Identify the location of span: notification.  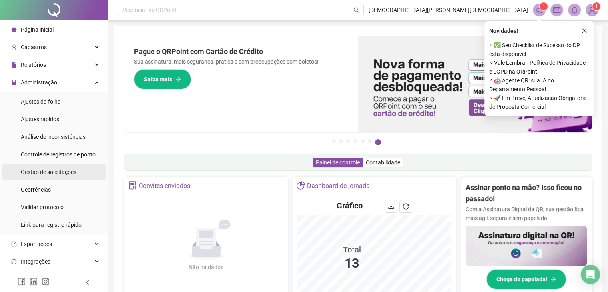
(539, 10).